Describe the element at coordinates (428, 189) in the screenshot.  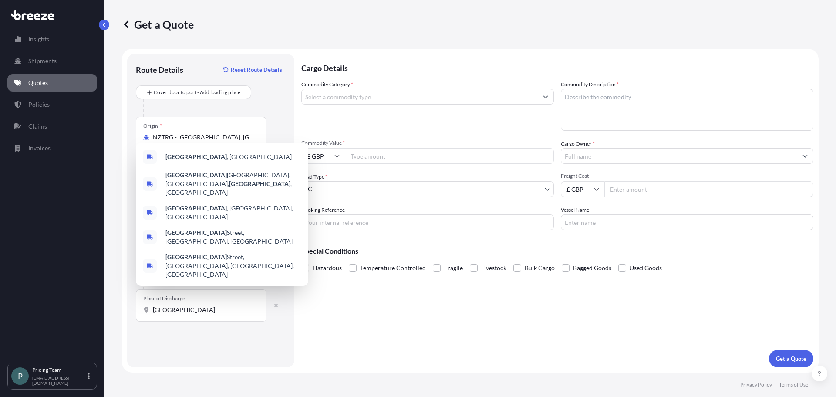
I see `button: LCL` at that location.